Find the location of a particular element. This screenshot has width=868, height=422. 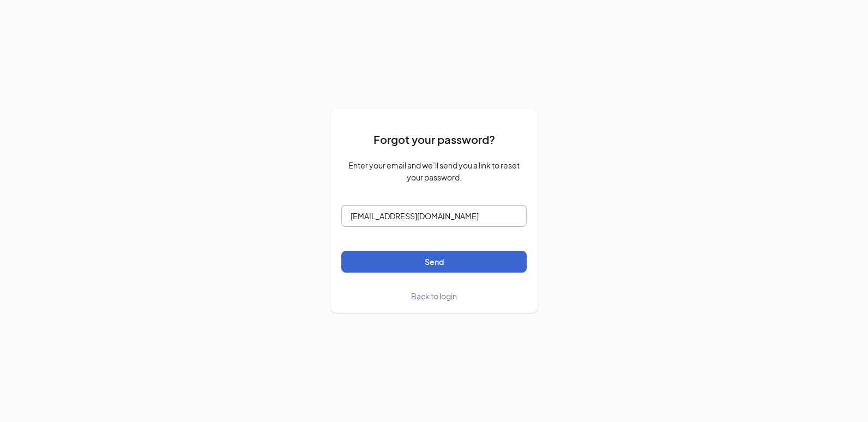

span: Back to login is located at coordinates (434, 296).